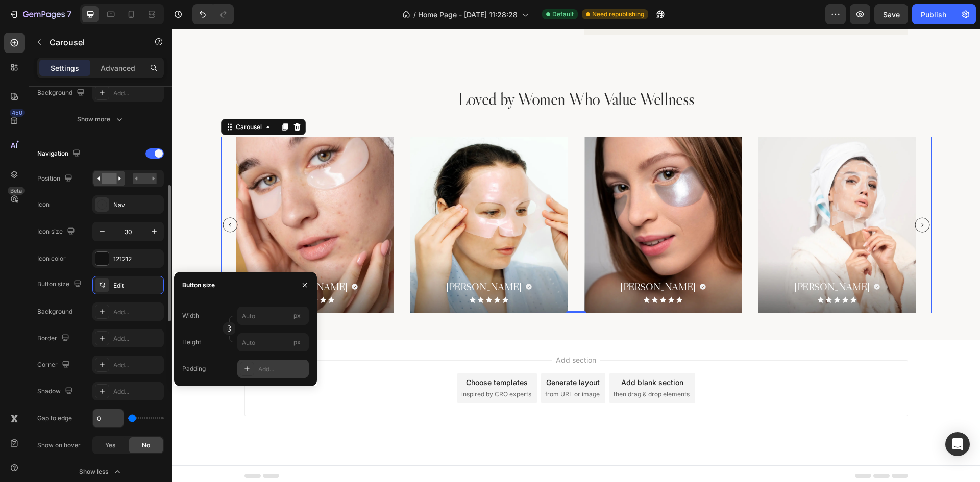 The height and width of the screenshot is (482, 980). What do you see at coordinates (55, 418) in the screenshot?
I see `div: Gap to edge` at bounding box center [55, 418].